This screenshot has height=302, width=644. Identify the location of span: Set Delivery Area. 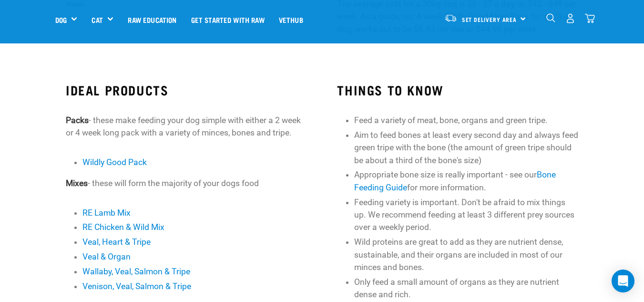
(490, 19).